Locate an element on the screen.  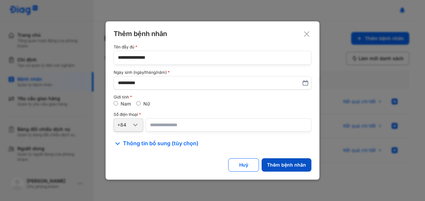
div: Ngày sinh (ngày/tháng/năm) is located at coordinates (213, 73).